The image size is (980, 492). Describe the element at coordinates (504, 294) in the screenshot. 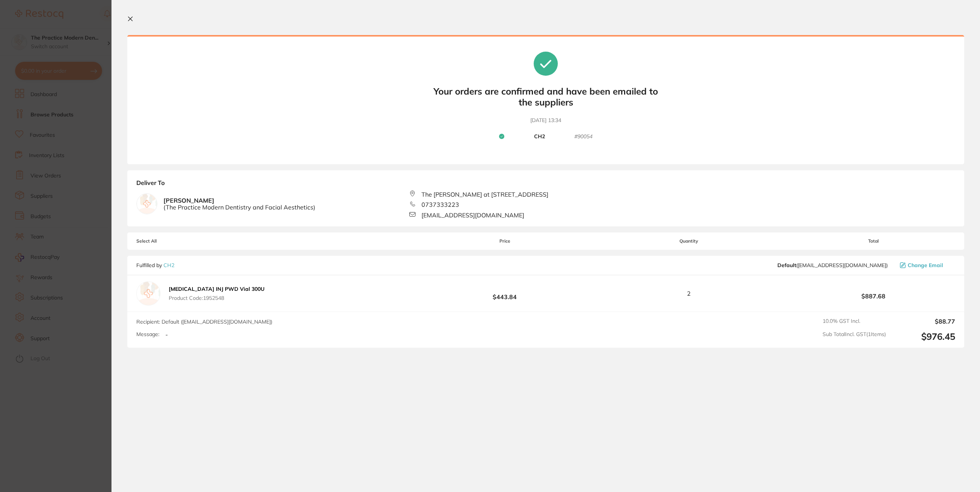

I see `b: $443.84` at that location.